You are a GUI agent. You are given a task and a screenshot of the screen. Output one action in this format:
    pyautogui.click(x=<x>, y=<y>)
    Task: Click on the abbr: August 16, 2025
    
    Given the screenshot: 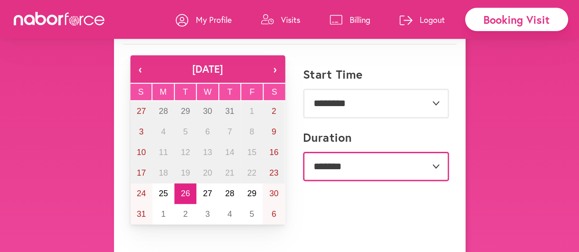 What is the action you would take?
    pyautogui.click(x=274, y=152)
    